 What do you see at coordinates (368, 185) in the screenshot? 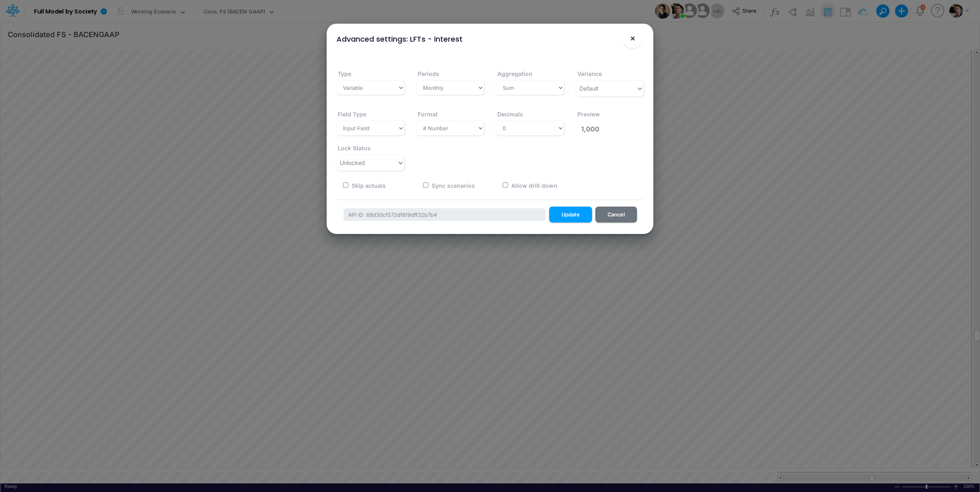
I see `label: Skip actuals` at bounding box center [368, 185].